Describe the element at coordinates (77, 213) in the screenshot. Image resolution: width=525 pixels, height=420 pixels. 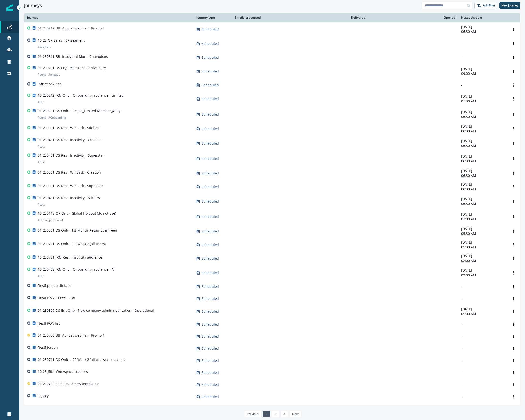
I see `p: 10-250115-OP-Onb - Global-Holdout (do not use)` at that location.